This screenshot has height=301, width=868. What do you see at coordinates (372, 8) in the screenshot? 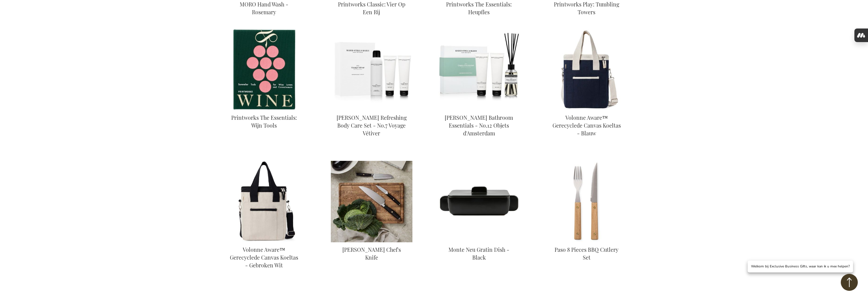
I see `a: Printworks Classic: Vier Op Een Rij` at bounding box center [372, 8].